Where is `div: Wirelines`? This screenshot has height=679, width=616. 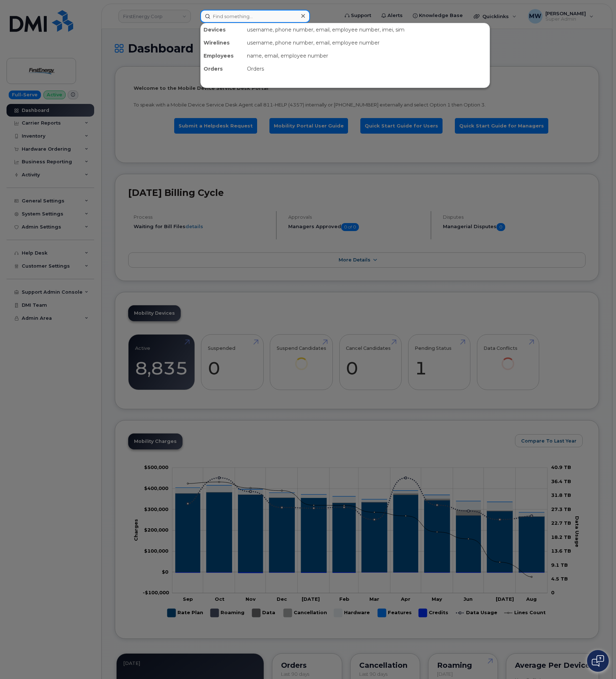 div: Wirelines is located at coordinates (223, 43).